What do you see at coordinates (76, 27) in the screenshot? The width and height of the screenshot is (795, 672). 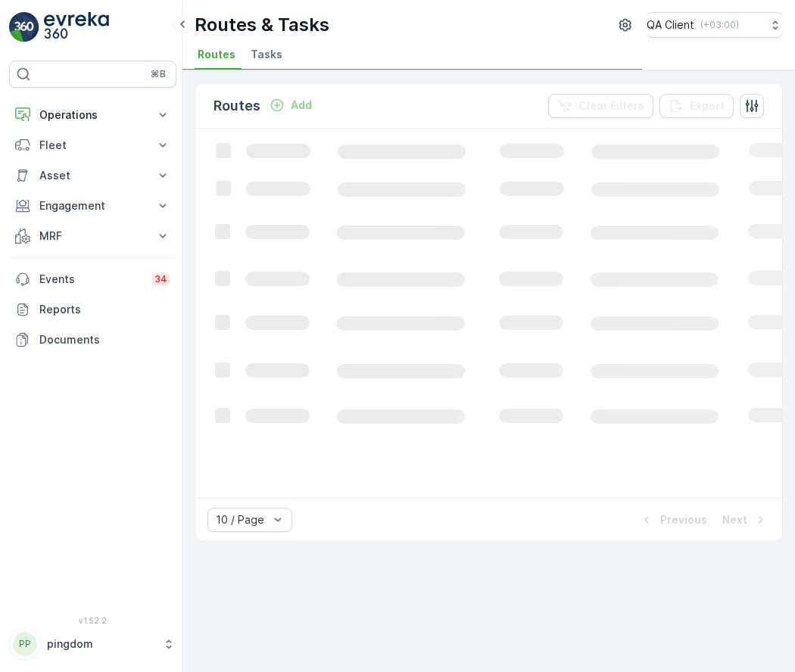 I see `img: logo_light-DOdMpM7g.png` at bounding box center [76, 27].